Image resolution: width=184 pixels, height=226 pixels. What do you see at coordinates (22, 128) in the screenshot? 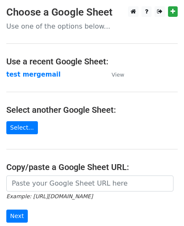
I see `a: Select...` at bounding box center [22, 128].